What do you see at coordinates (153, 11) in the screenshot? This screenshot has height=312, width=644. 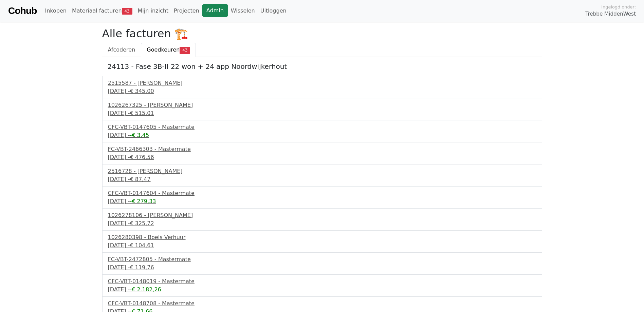 I see `a: Mijn inzicht` at bounding box center [153, 11].